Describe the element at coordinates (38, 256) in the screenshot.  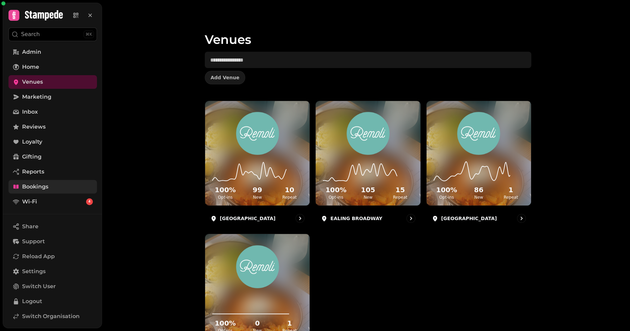
I see `span: Reload App` at that location.